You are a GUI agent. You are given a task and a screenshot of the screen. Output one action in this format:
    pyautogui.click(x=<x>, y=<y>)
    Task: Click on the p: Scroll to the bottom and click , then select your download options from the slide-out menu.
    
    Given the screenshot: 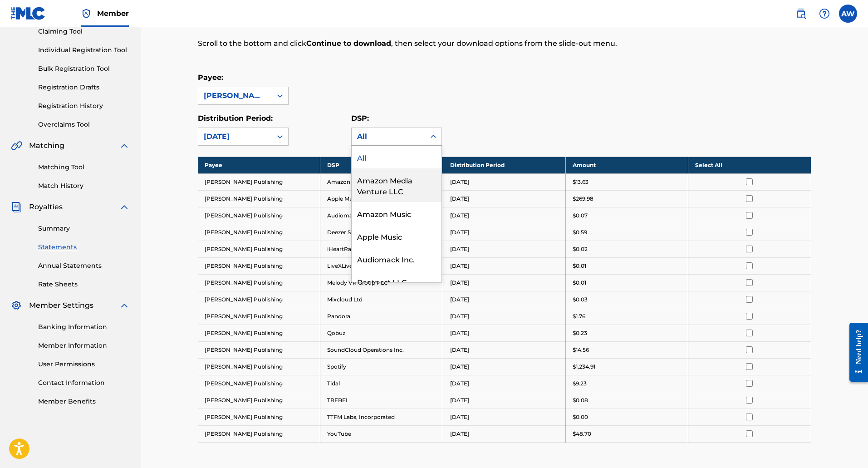 What is the action you would take?
    pyautogui.click(x=434, y=44)
    